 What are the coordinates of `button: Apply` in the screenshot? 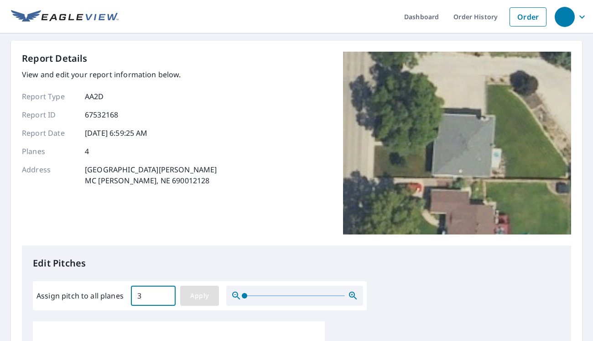 It's located at (199, 295).